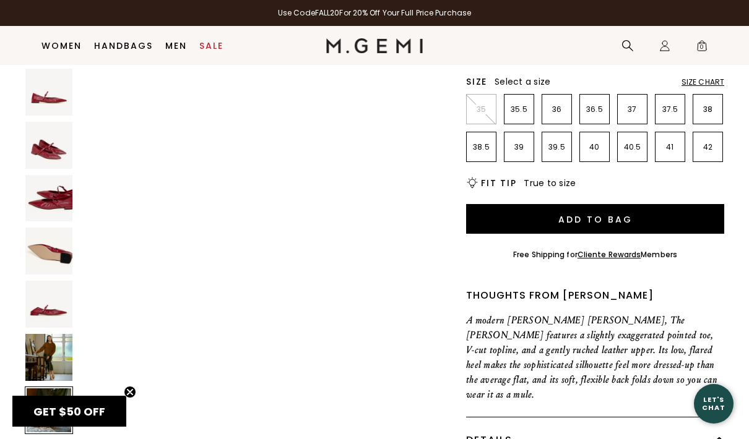  Describe the element at coordinates (595, 255) in the screenshot. I see `div: Free Shipping for Members` at that location.